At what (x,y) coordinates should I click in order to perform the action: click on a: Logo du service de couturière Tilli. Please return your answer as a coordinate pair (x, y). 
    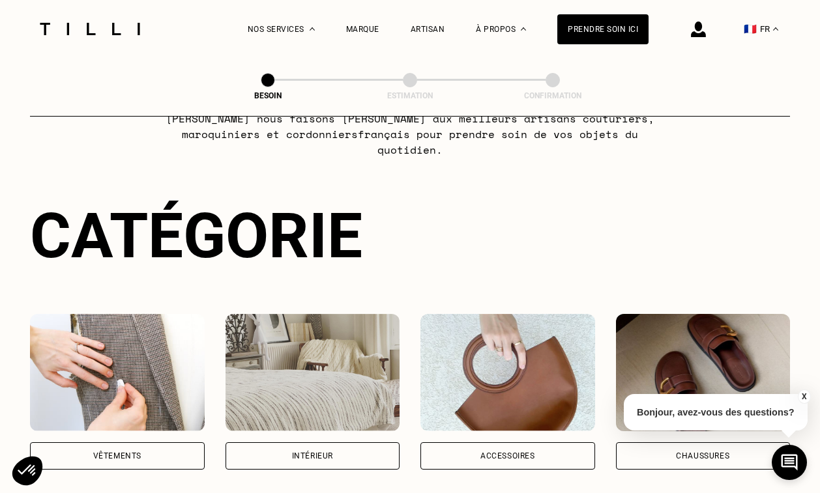
    Looking at the image, I should click on (90, 29).